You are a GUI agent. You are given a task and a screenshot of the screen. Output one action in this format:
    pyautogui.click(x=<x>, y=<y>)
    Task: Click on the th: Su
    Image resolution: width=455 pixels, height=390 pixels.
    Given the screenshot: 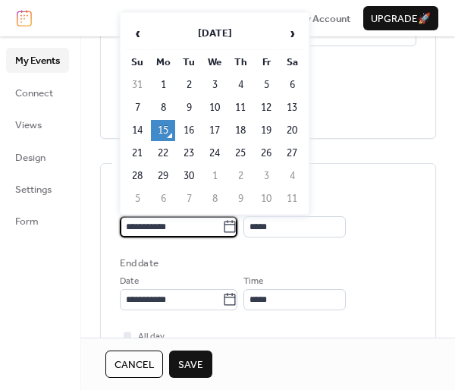 What is the action you would take?
    pyautogui.click(x=137, y=62)
    